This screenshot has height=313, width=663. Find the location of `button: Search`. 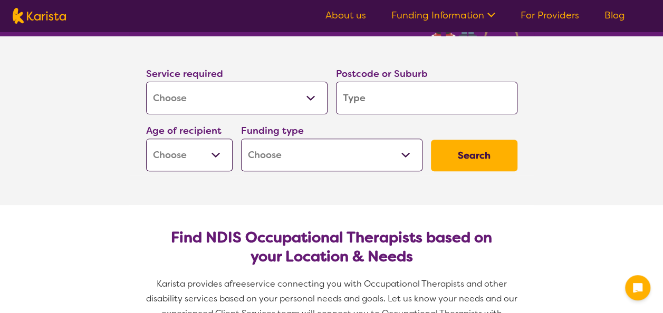

button: Search is located at coordinates (474, 156).